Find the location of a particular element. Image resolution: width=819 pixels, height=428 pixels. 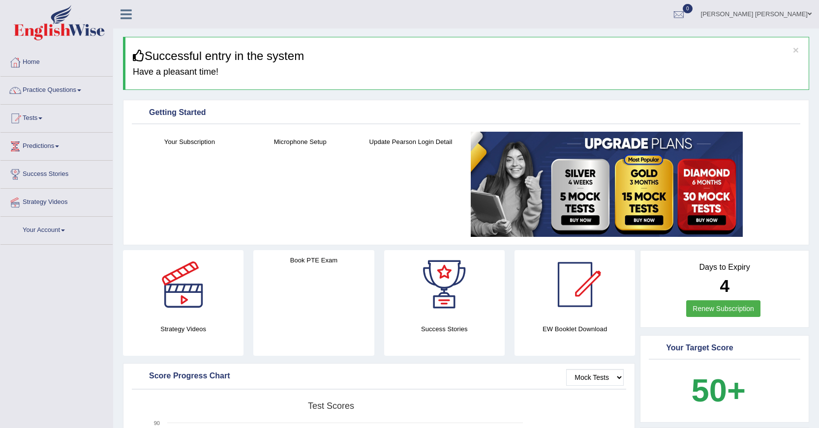

img: small5.jpg is located at coordinates (606, 184).